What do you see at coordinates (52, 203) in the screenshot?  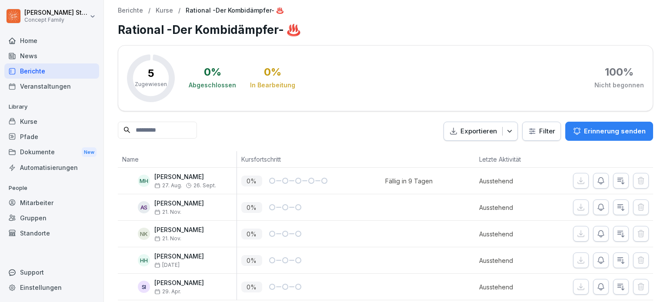 I see `div: Mitarbeiter` at bounding box center [52, 203].